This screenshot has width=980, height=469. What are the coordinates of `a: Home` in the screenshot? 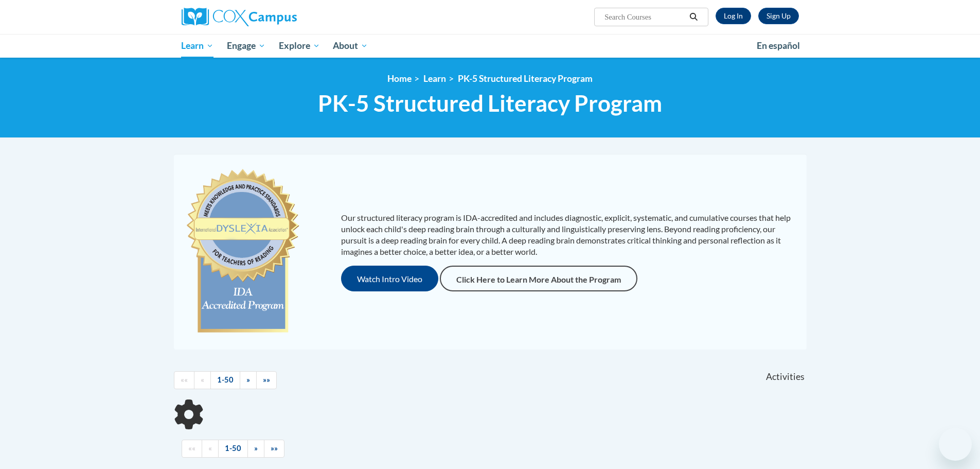 It's located at (400, 78).